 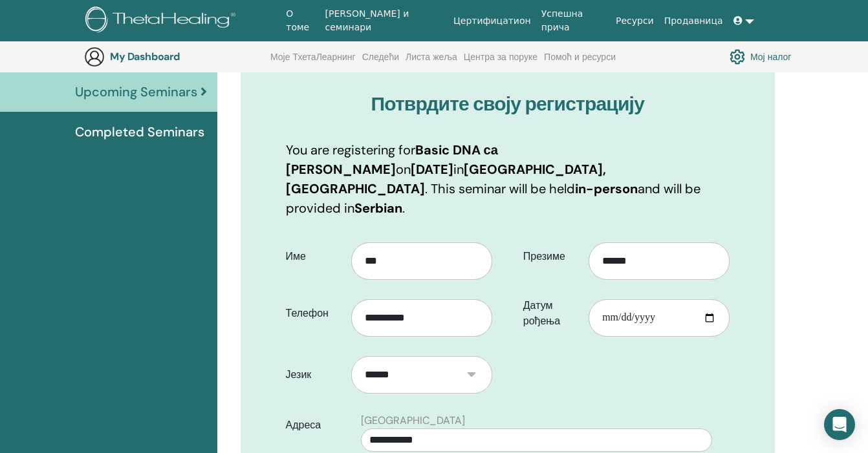 I want to click on a: Мој налог, so click(x=760, y=57).